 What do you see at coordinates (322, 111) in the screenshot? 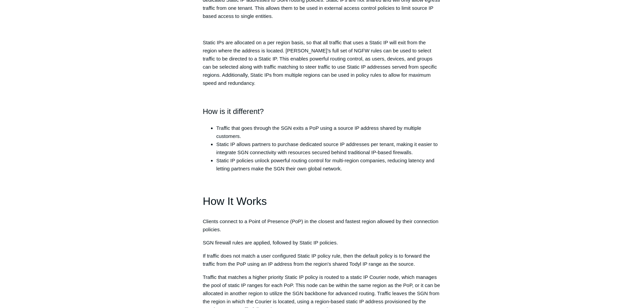
I see `h2: How is it different?` at bounding box center [322, 111].